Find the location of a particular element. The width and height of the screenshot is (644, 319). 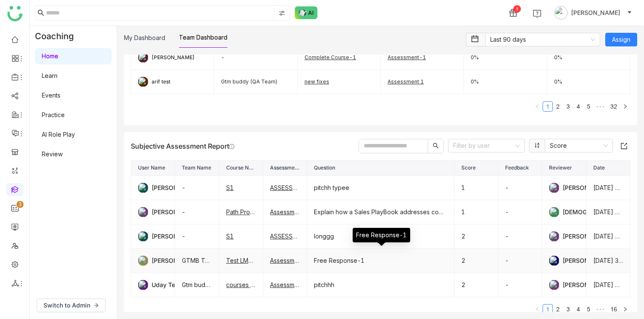

div: Coaching is located at coordinates (58, 36).